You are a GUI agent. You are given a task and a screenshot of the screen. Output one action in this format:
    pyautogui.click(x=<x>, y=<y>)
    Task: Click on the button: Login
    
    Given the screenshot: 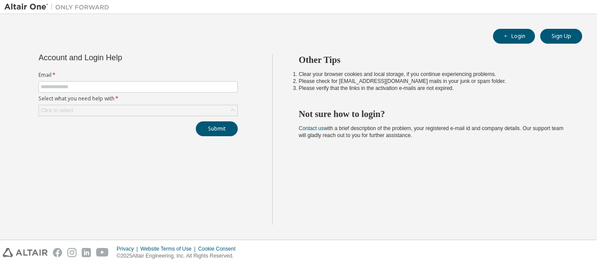 What is the action you would take?
    pyautogui.click(x=514, y=36)
    